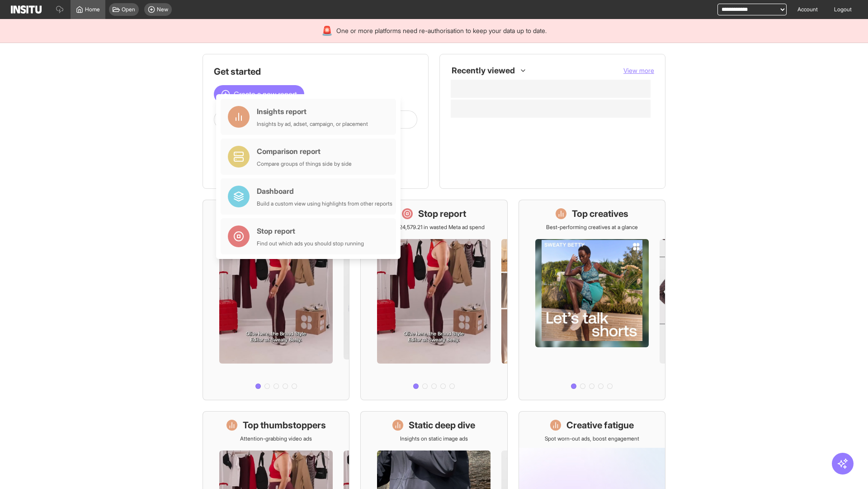  What do you see at coordinates (592, 227) in the screenshot?
I see `p: Best-performing creatives at a glance` at bounding box center [592, 227].